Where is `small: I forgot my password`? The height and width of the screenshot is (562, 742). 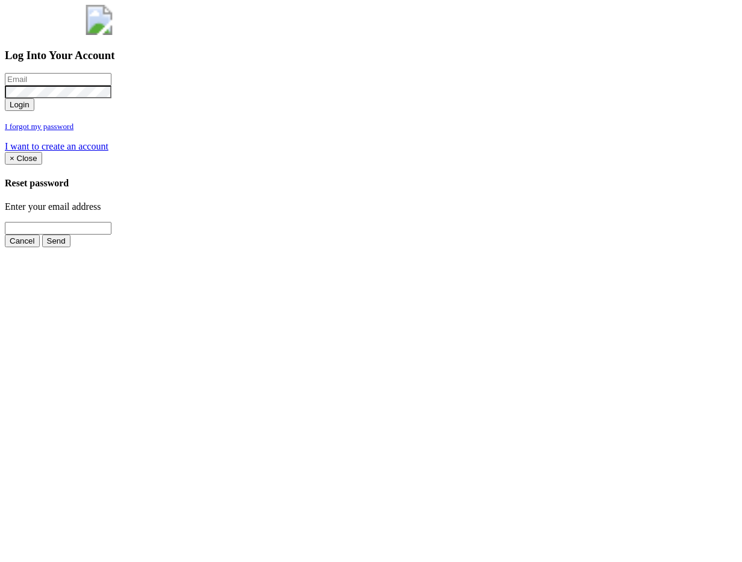 small: I forgot my password is located at coordinates (39, 126).